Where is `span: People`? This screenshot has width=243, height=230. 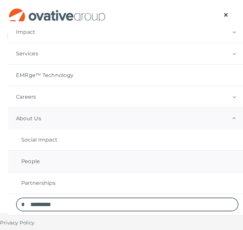 span: People is located at coordinates (30, 161).